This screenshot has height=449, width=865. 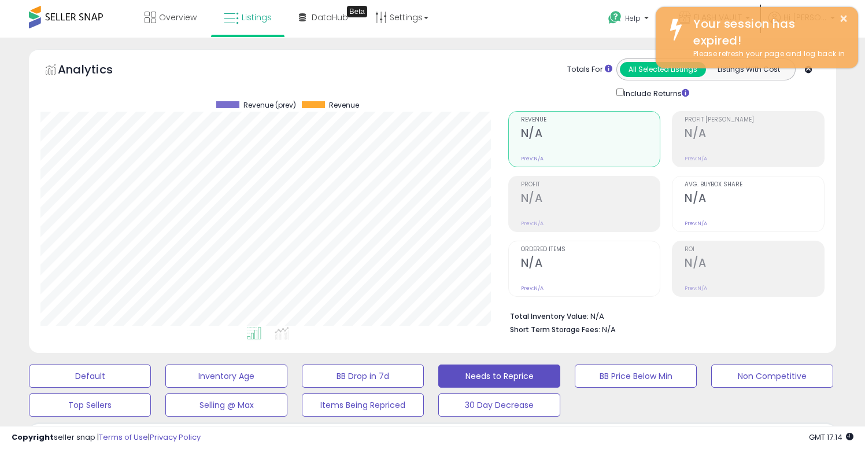 I want to click on a: Privacy Policy, so click(x=175, y=436).